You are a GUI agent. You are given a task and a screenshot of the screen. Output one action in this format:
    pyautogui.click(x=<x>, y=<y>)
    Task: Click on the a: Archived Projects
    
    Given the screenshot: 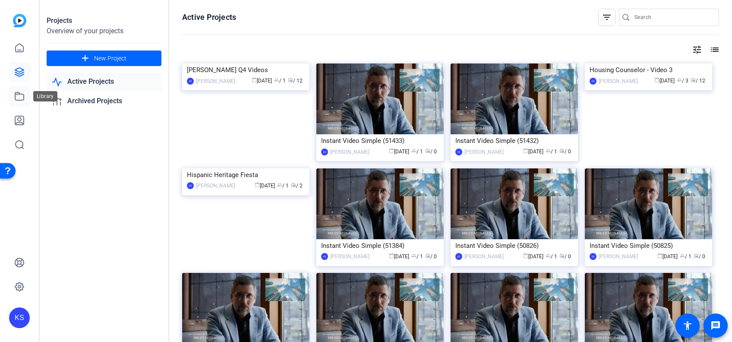 What is the action you would take?
    pyautogui.click(x=104, y=101)
    